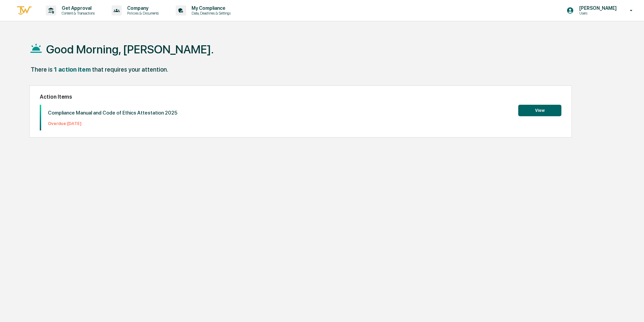  I want to click on p: Users, so click(597, 13).